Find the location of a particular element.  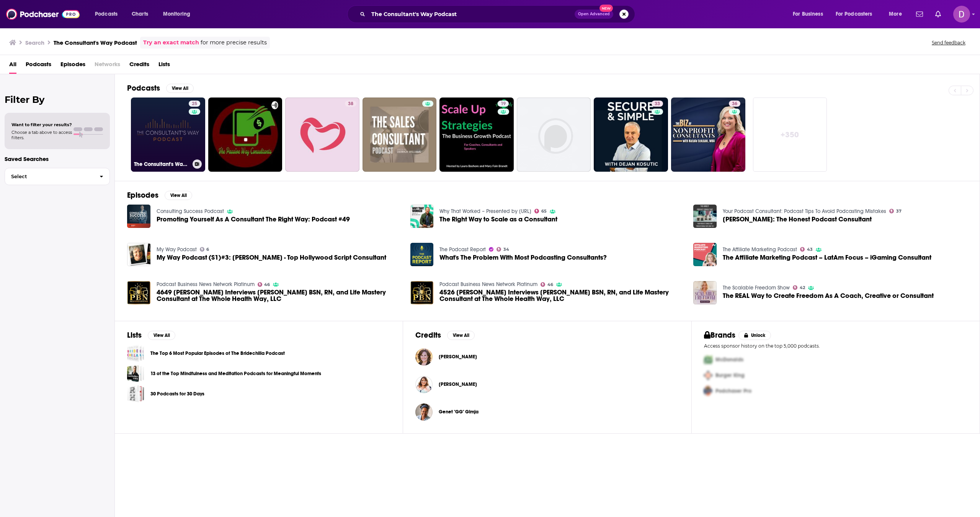

a: All is located at coordinates (13, 65).